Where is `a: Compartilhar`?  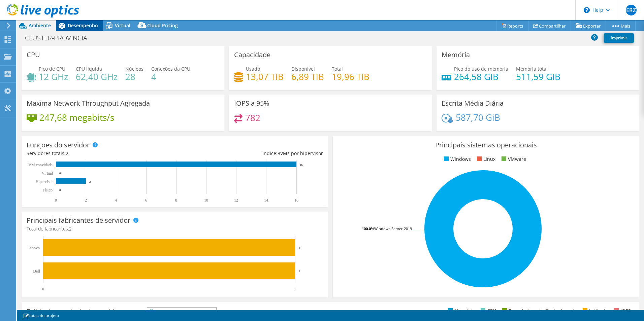 a: Compartilhar is located at coordinates (550, 25).